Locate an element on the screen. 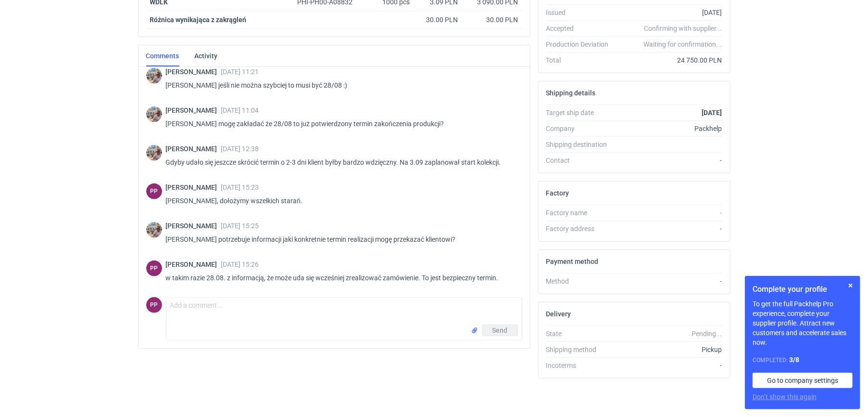 This screenshot has width=868, height=417. div: Issued is located at coordinates (581, 12).